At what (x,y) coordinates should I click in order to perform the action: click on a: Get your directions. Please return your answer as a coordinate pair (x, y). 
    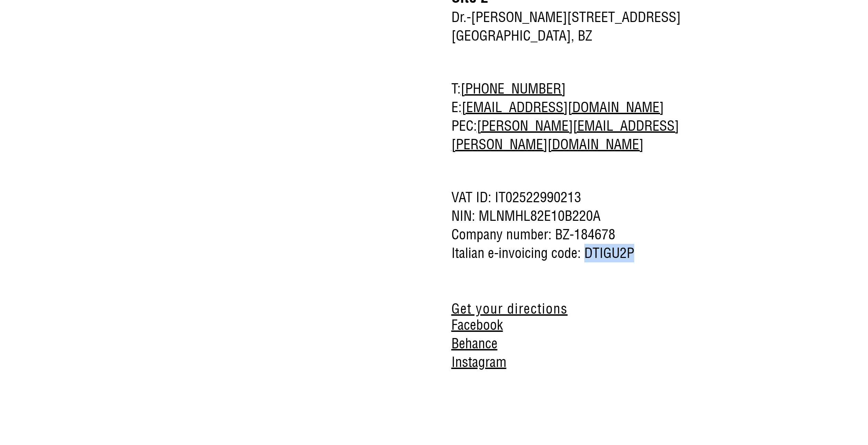
    Looking at the image, I should click on (509, 309).